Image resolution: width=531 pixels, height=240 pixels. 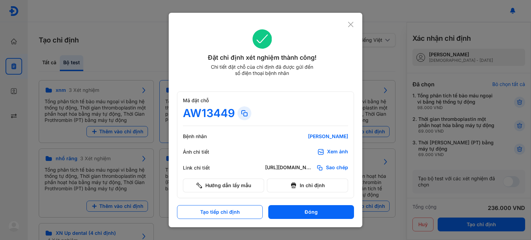 What do you see at coordinates (337, 168) in the screenshot?
I see `span: Sao chép` at bounding box center [337, 168].